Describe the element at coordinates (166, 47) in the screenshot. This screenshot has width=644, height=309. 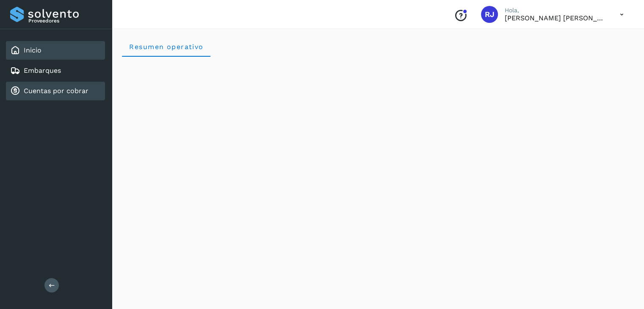
I see `span: Resumen operativo` at that location.